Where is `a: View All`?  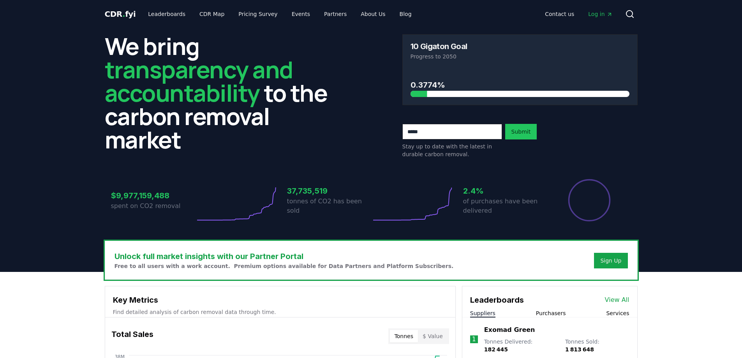
a: View All is located at coordinates (617, 300).